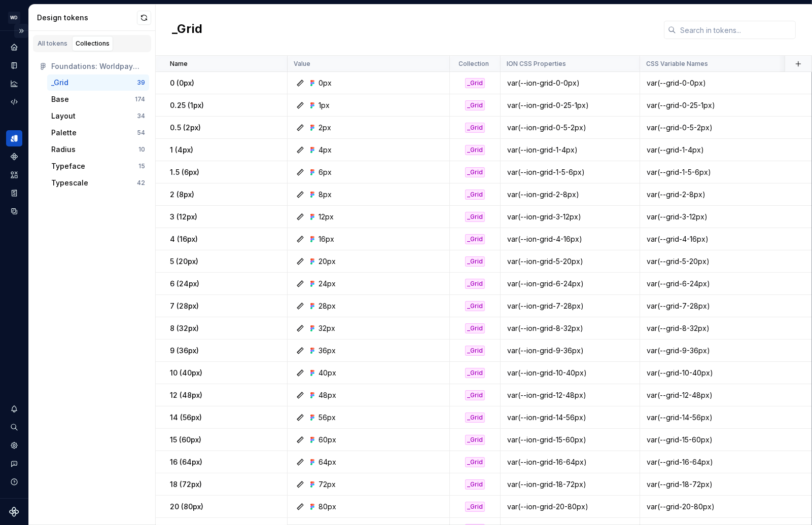 The image size is (812, 525). What do you see at coordinates (570, 395) in the screenshot?
I see `div: var(--ion-grid-12-48px)` at bounding box center [570, 395].